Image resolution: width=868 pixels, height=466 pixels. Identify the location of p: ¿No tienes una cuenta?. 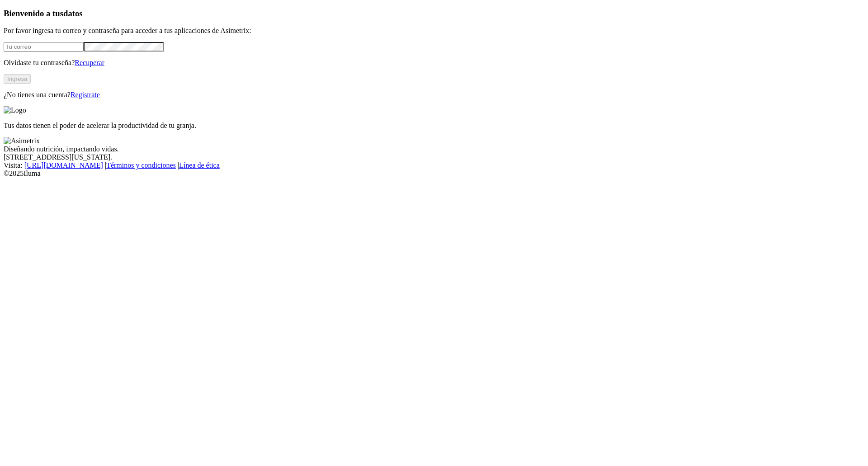
(434, 95).